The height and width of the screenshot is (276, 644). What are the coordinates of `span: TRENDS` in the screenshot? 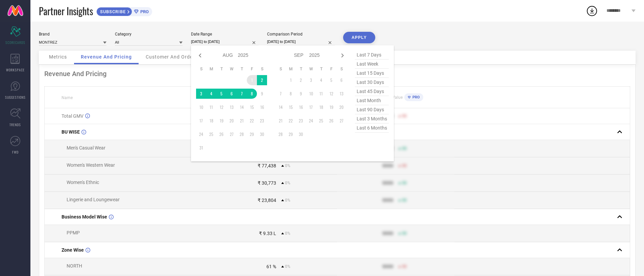 It's located at (15, 125).